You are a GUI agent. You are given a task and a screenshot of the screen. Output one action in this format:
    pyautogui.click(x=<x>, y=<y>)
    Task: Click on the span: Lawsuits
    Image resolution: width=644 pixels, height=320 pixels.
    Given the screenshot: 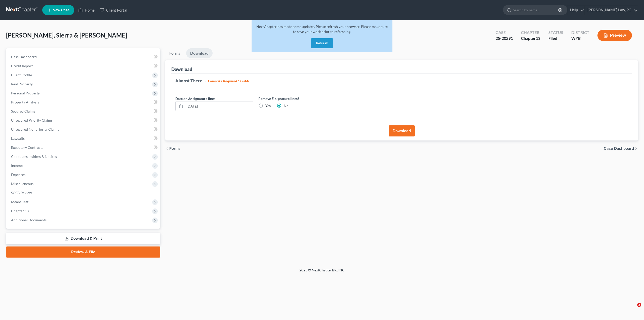 What is the action you would take?
    pyautogui.click(x=18, y=138)
    